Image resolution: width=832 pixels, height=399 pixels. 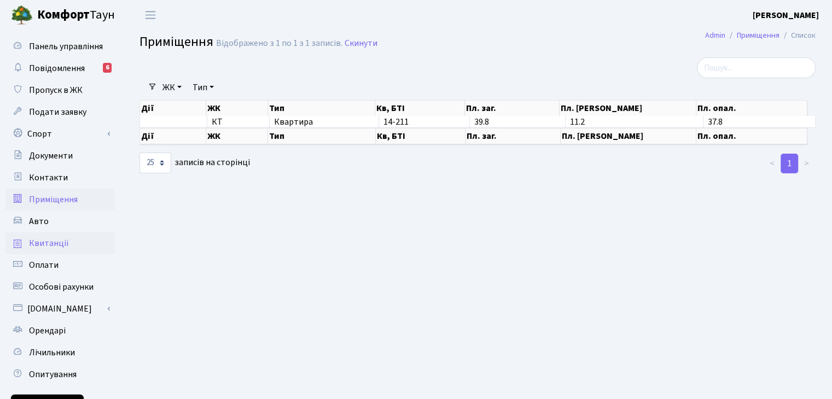 What do you see at coordinates (57, 68) in the screenshot?
I see `span: Повідомлення` at bounding box center [57, 68].